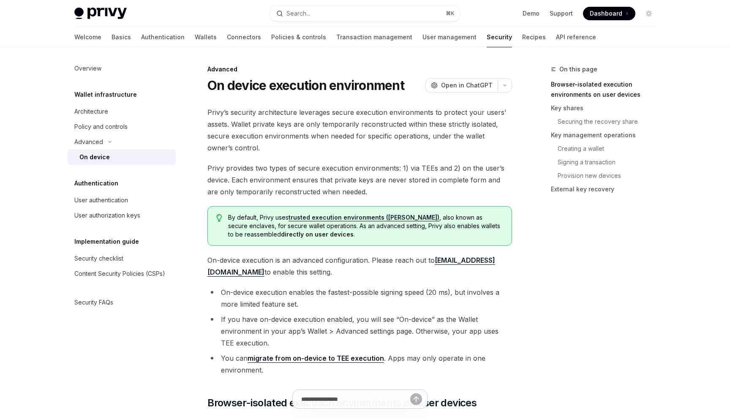 This screenshot has width=730, height=419. Describe the element at coordinates (359, 130) in the screenshot. I see `span: Privy’s security architecture leverages secure execution environments to protect your users’ asse...` at that location.